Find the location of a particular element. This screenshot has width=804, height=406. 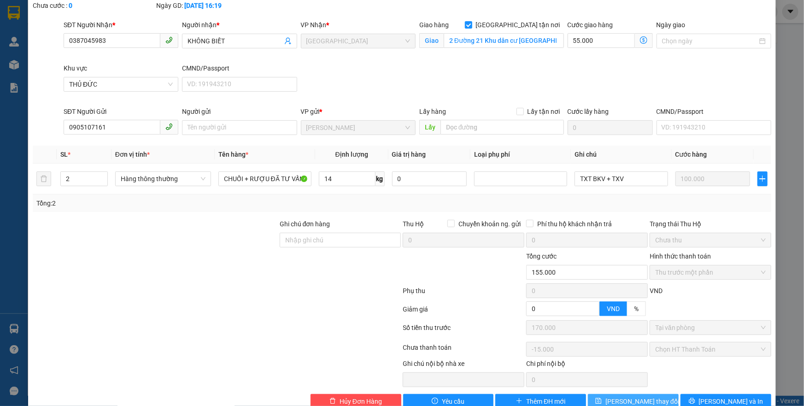

input: VD: Bàn, Ghế is located at coordinates (265, 179).